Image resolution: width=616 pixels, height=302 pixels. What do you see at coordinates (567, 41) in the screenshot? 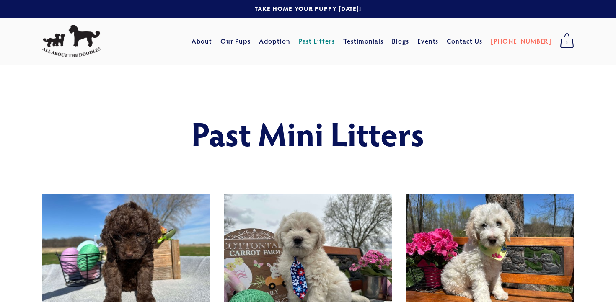
I see `a: 0 items in cart` at bounding box center [567, 41].